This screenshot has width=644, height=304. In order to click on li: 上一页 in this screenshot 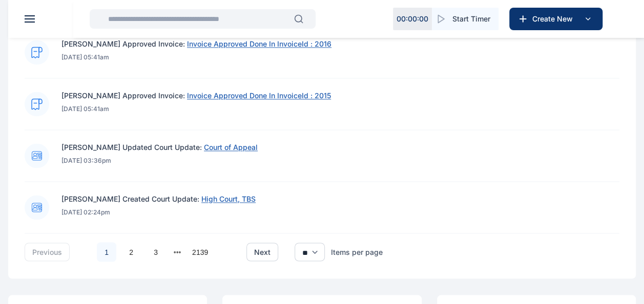, I will do `click(85, 252)`.